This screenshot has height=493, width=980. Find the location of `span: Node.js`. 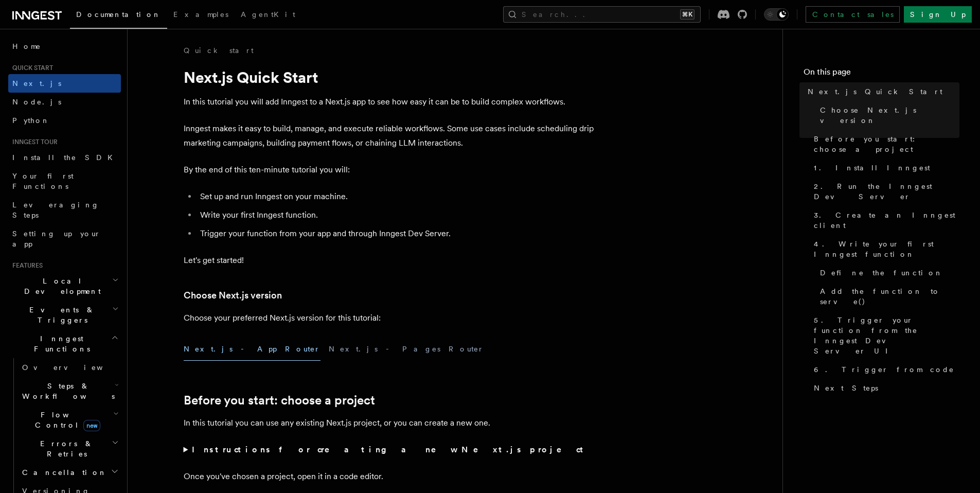

span: Node.js is located at coordinates (36, 102).